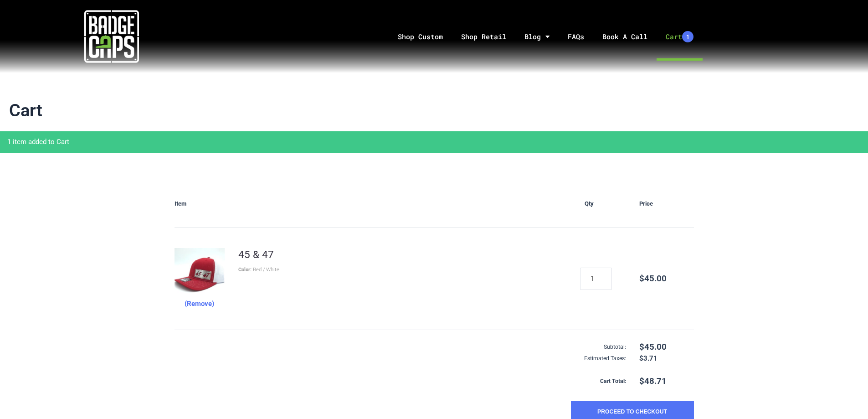 The image size is (868, 419). I want to click on a: FAQs, so click(576, 36).